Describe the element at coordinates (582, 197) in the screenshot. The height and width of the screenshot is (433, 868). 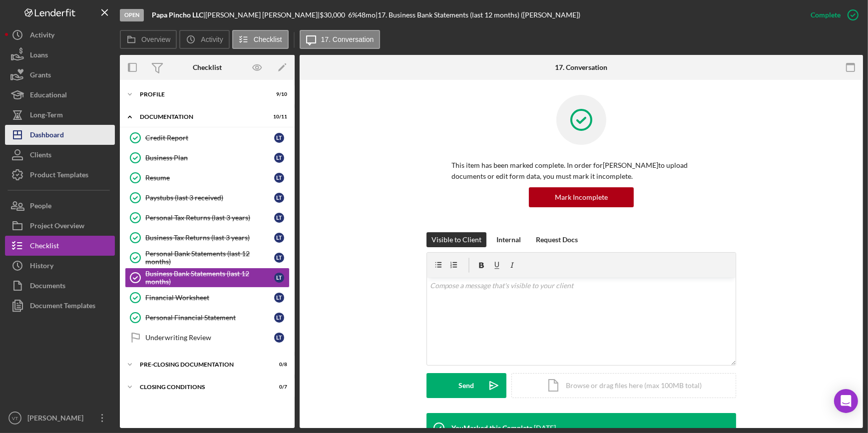
I see `button: Mark Incomplete` at that location.